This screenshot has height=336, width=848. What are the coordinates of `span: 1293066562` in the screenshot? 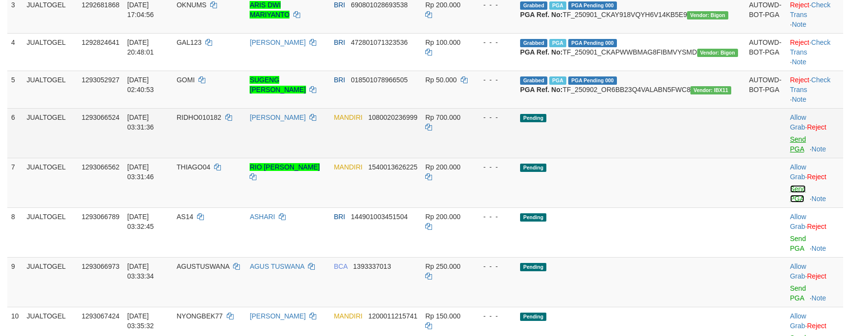 It's located at (101, 167).